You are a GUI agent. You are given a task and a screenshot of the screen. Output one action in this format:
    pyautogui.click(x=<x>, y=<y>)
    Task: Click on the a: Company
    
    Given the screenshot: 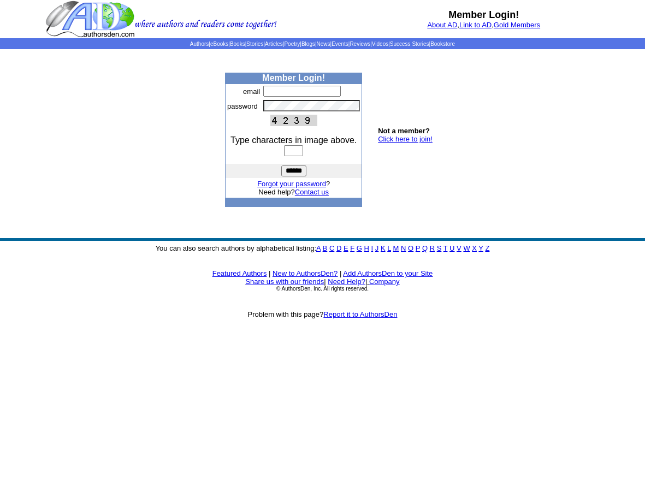 What is the action you would take?
    pyautogui.click(x=384, y=281)
    